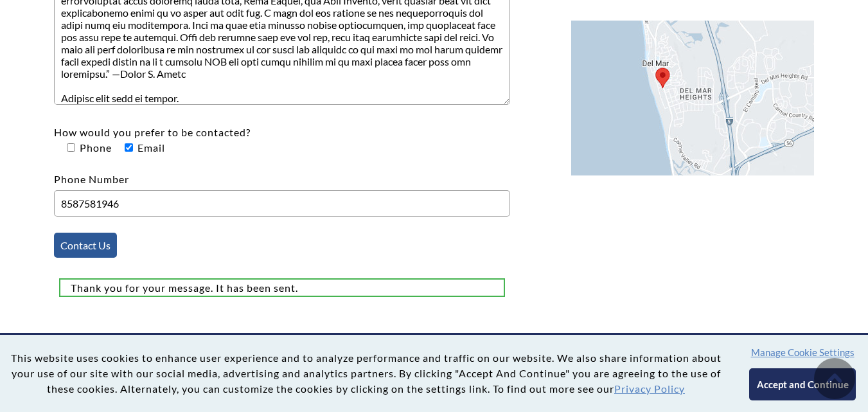 This screenshot has width=868, height=412. Describe the element at coordinates (150, 147) in the screenshot. I see `span: Email` at that location.